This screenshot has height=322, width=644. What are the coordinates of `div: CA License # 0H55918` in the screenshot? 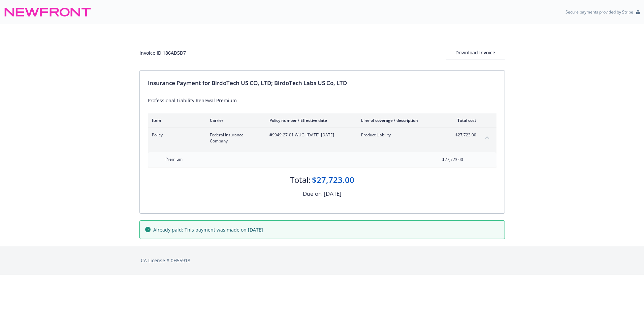 It's located at (322, 260).